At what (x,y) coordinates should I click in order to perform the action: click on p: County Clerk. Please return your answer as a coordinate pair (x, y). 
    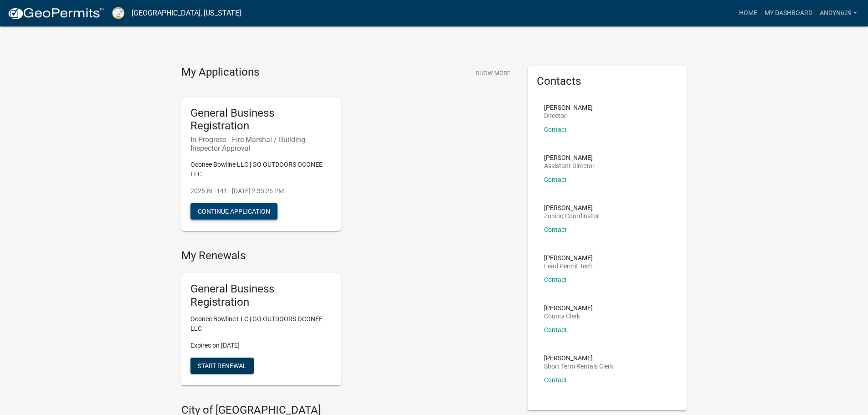
    Looking at the image, I should click on (568, 316).